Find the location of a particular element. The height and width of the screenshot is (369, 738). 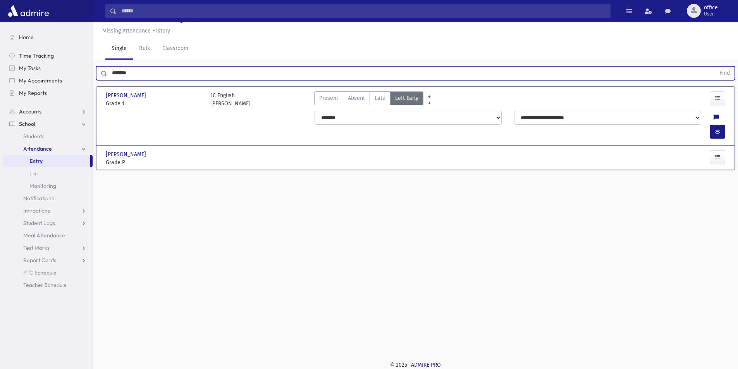

a: Test Marks is located at coordinates (48, 248).